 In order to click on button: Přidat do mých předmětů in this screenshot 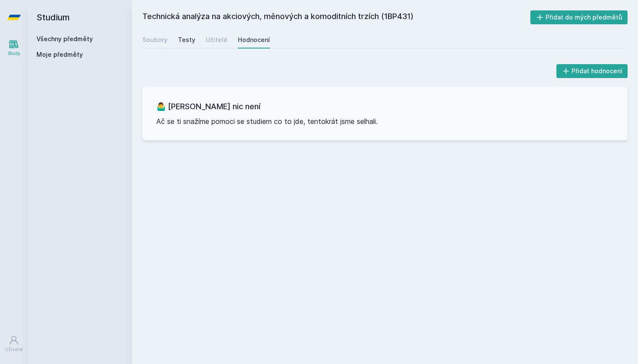, I will do `click(579, 17)`.